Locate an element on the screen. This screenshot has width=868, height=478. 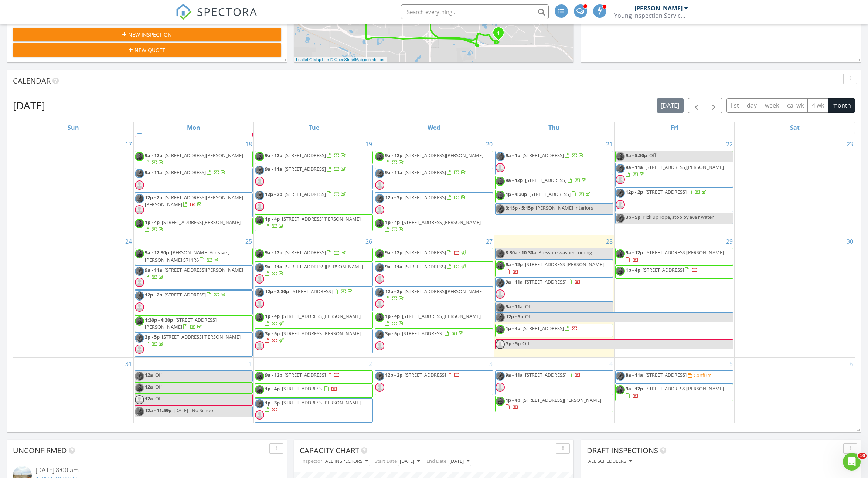
span: Pick up rope, stop by ave r water is located at coordinates (679, 217).